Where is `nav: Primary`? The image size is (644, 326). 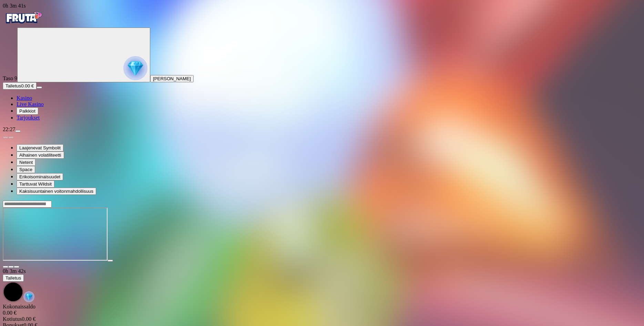 nav: Primary is located at coordinates (322, 65).